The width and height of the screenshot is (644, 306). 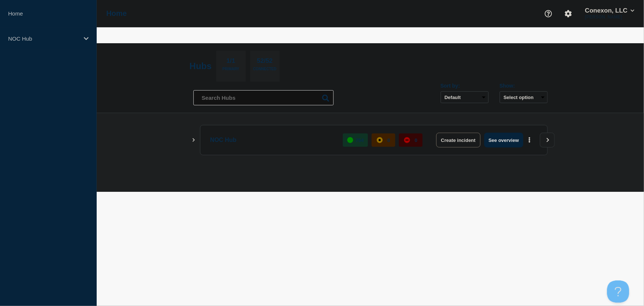 I want to click on p: 754, so click(x=360, y=140).